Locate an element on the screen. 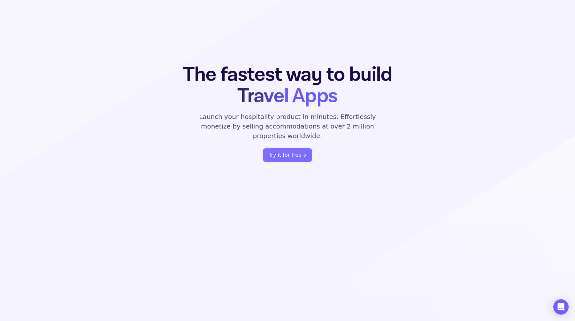 This screenshot has height=321, width=575. button: Try it for free is located at coordinates (288, 155).